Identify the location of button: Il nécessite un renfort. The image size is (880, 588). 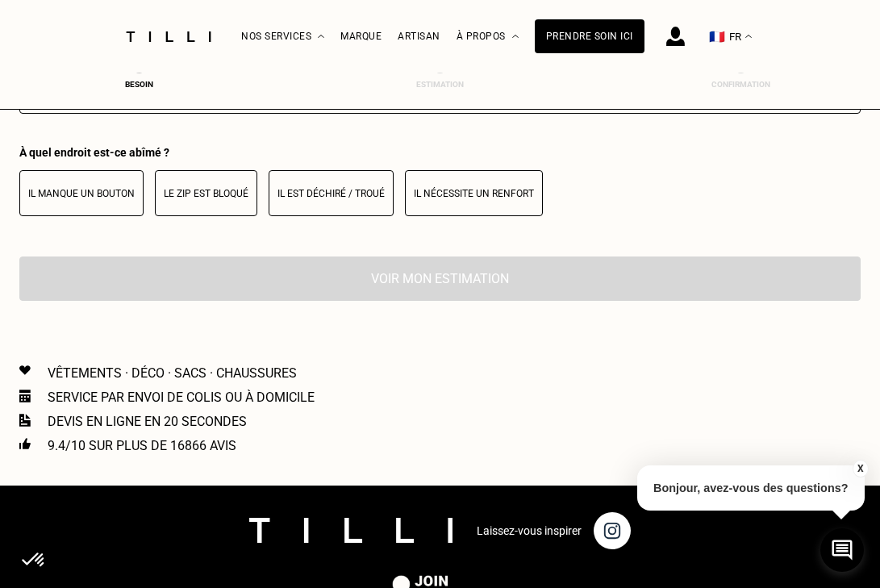
(473, 193).